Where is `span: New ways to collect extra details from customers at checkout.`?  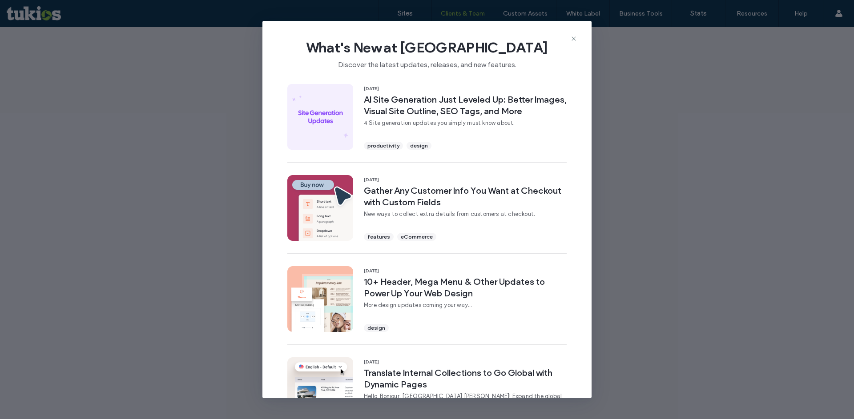 span: New ways to collect extra details from customers at checkout. is located at coordinates (465, 214).